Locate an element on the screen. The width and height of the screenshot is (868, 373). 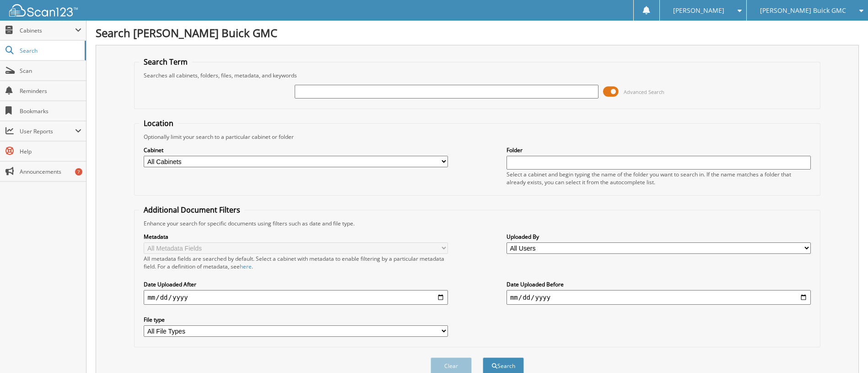
input: start is located at coordinates (295, 297).